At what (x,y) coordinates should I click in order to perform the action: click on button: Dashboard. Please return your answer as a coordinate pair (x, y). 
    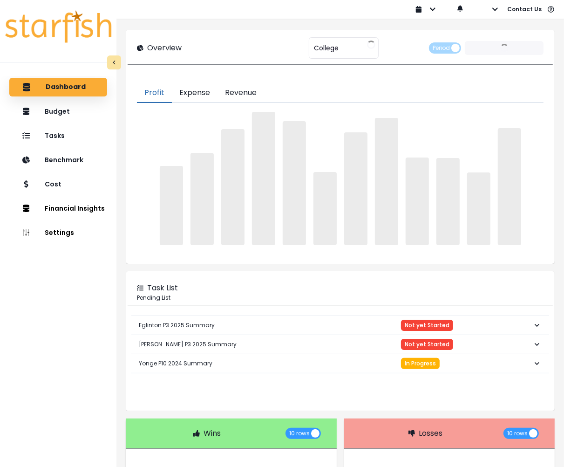
    Looking at the image, I should click on (58, 87).